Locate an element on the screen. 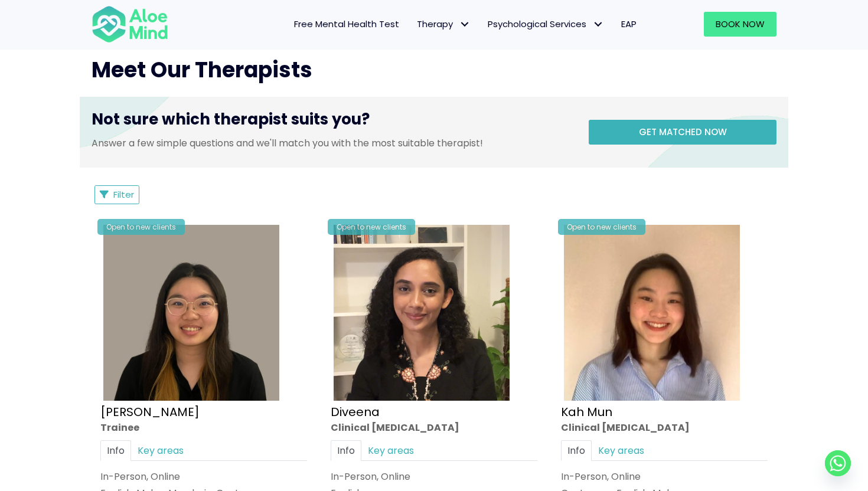  span: Psychological Services is located at coordinates (546, 24).